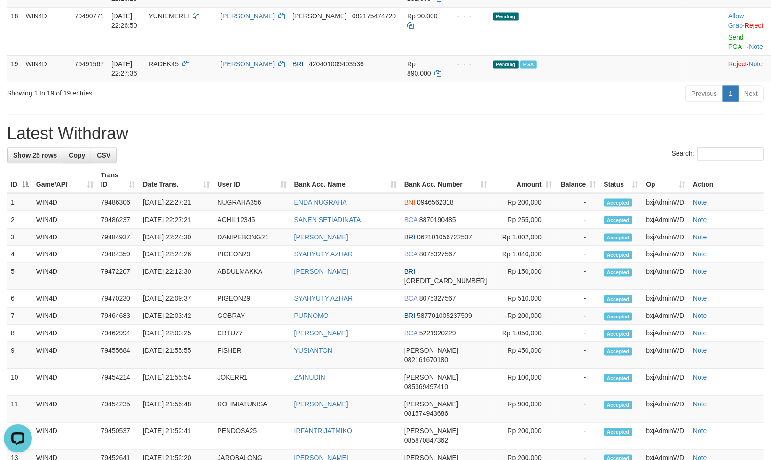 The height and width of the screenshot is (460, 771). What do you see at coordinates (35, 155) in the screenshot?
I see `a: Show 25 rows` at bounding box center [35, 155].